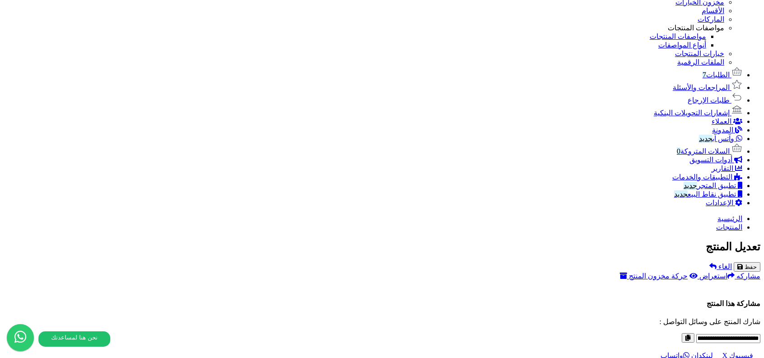 The width and height of the screenshot is (764, 358). I want to click on a: المنتجات, so click(729, 227).